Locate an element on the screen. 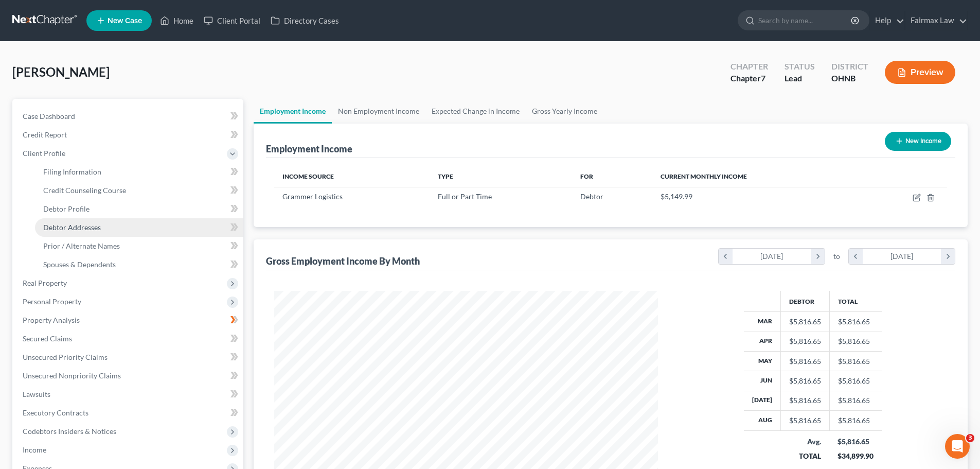 Image resolution: width=980 pixels, height=469 pixels. a: Home is located at coordinates (176, 21).